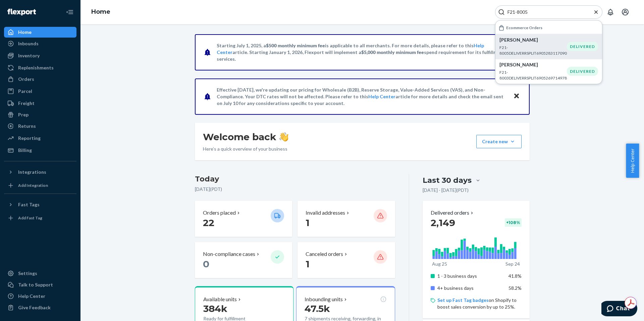 Image resolution: width=644 pixels, height=321 pixels. What do you see at coordinates (471, 276) in the screenshot?
I see `p: 1 - 3 business days` at bounding box center [471, 276].